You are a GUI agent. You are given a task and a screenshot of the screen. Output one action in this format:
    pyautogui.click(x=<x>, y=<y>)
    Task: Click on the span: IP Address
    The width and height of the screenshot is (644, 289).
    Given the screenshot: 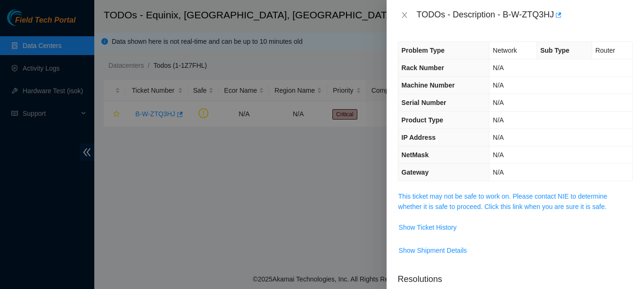 What is the action you would take?
    pyautogui.click(x=419, y=138)
    